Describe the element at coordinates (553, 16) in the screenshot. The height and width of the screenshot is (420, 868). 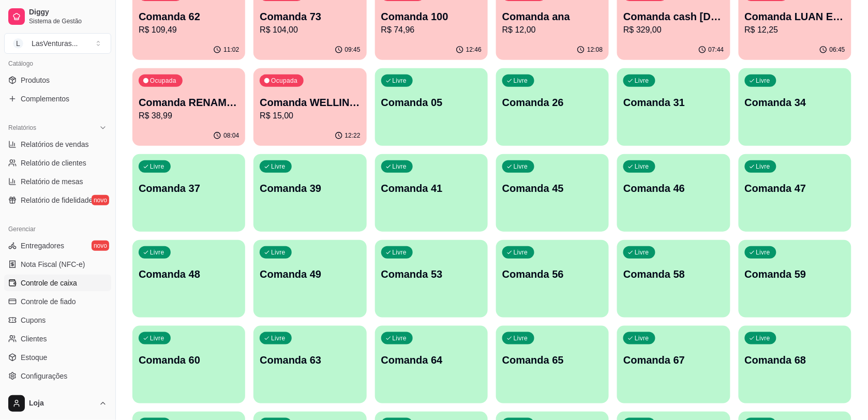
I see `p: Comanda ana` at that location.